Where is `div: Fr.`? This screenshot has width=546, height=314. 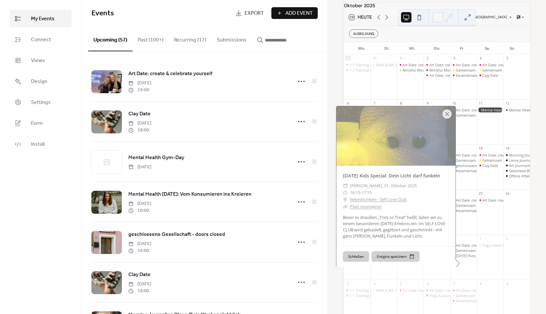 div: Fr. is located at coordinates (462, 48).